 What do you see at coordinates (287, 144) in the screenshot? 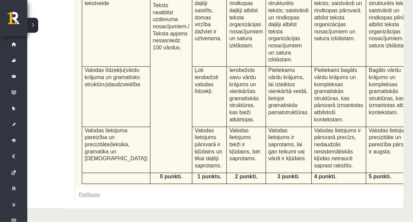
I see `span: Valodas lietojums ir saprotams, lai gan teikumi vai vārdi ir kļūdaini.` at bounding box center [287, 144].